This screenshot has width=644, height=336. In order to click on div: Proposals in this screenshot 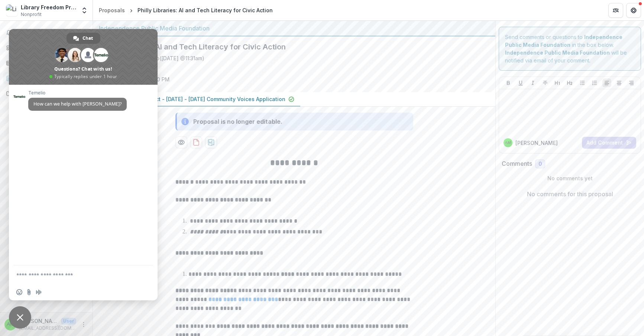, I will do `click(112, 10)`.